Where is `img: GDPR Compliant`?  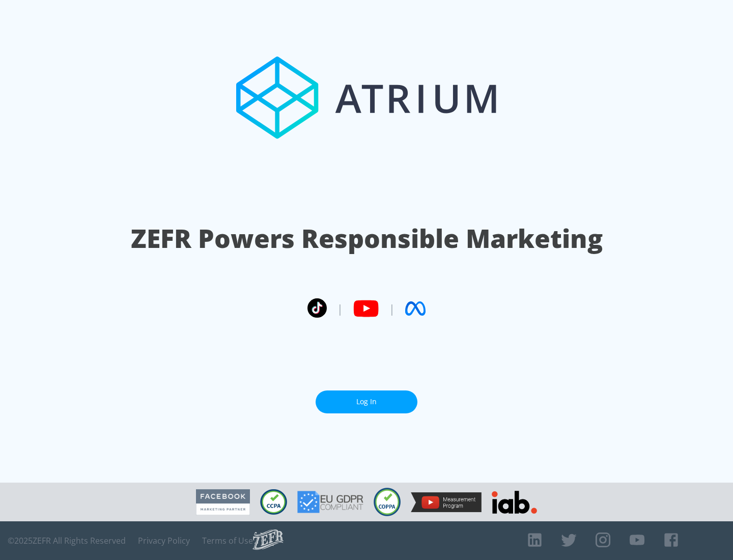
img: GDPR Compliant is located at coordinates (330, 502).